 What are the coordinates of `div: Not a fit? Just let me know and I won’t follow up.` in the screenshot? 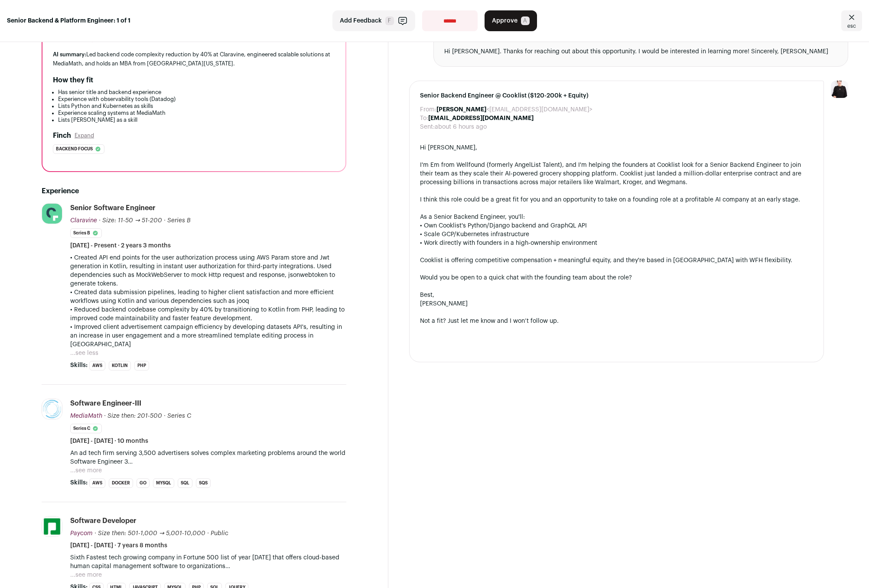 It's located at (616, 321).